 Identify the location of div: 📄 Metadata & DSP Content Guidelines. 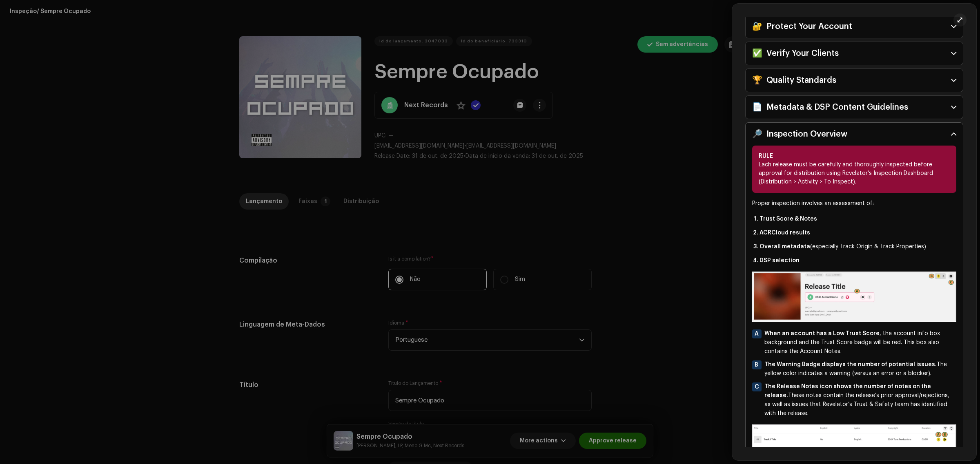
(830, 108).